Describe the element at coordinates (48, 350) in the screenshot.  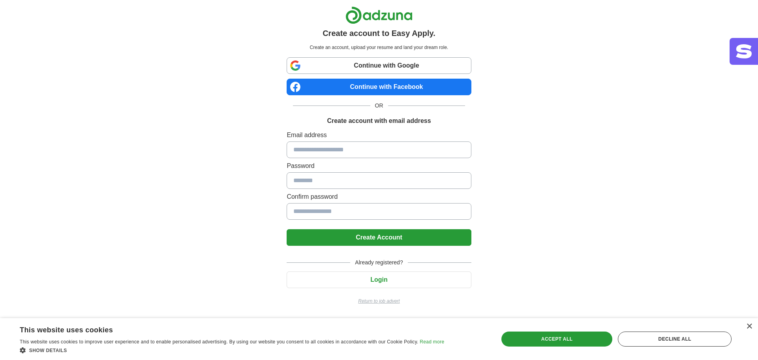
I see `span: Show details` at that location.